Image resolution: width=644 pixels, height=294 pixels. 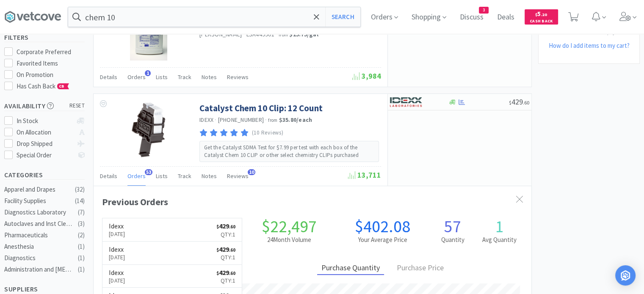 I want to click on div: Purchase Quantity, so click(x=351, y=268).